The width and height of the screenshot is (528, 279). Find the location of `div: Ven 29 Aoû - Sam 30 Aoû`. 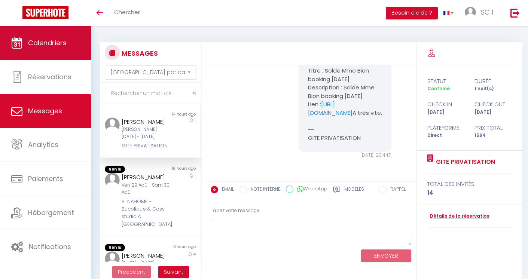

div: Ven 29 Aoû - Sam 30 Aoû is located at coordinates (146, 189).